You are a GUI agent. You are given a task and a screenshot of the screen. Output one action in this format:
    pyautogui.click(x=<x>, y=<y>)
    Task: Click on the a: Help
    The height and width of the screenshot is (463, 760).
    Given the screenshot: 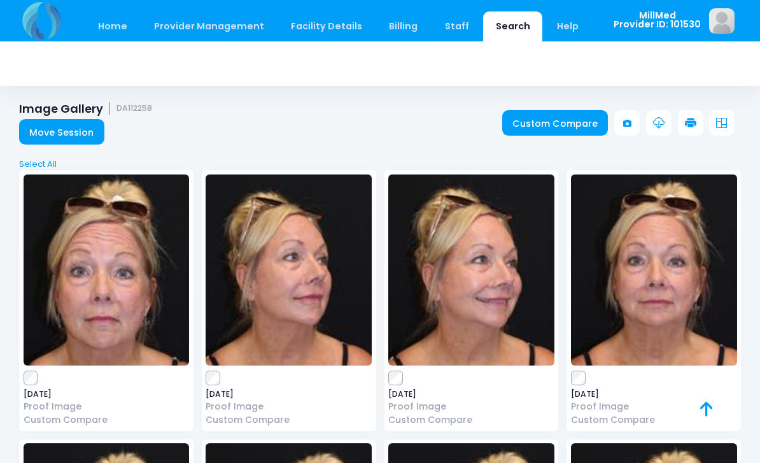 What is the action you would take?
    pyautogui.click(x=568, y=26)
    